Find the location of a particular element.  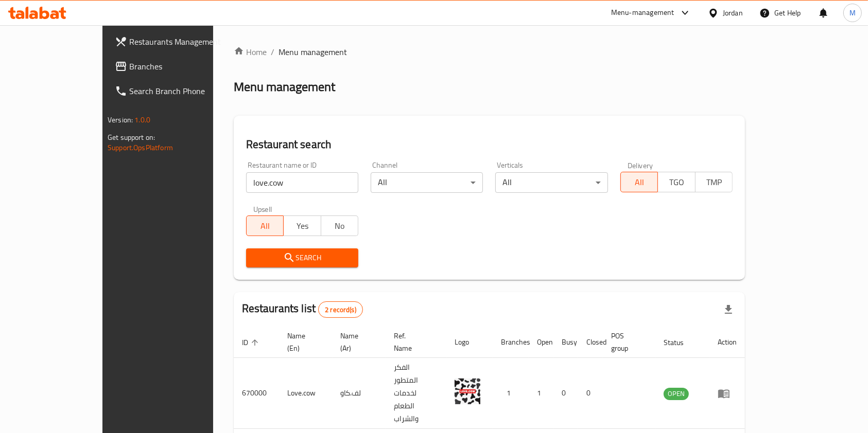

span: Menu management is located at coordinates (312, 52).